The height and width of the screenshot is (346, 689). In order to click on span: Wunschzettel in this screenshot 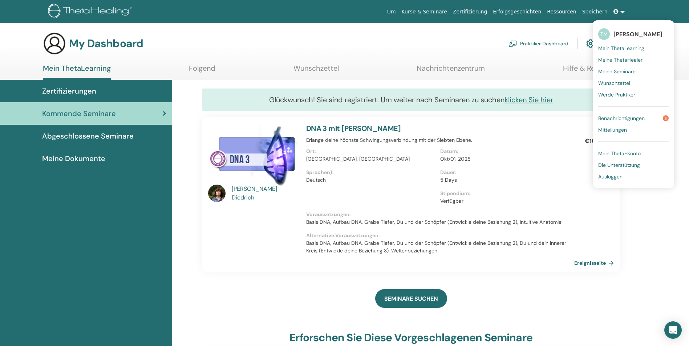, I will do `click(614, 83)`.